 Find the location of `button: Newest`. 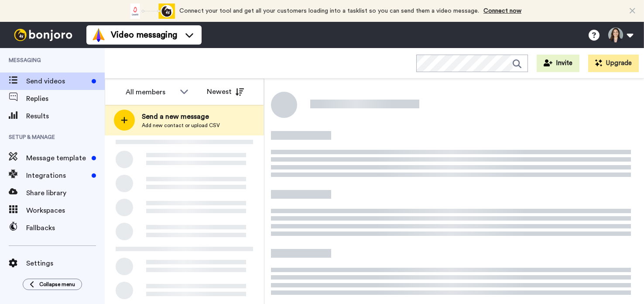

button: Newest is located at coordinates (225, 92).